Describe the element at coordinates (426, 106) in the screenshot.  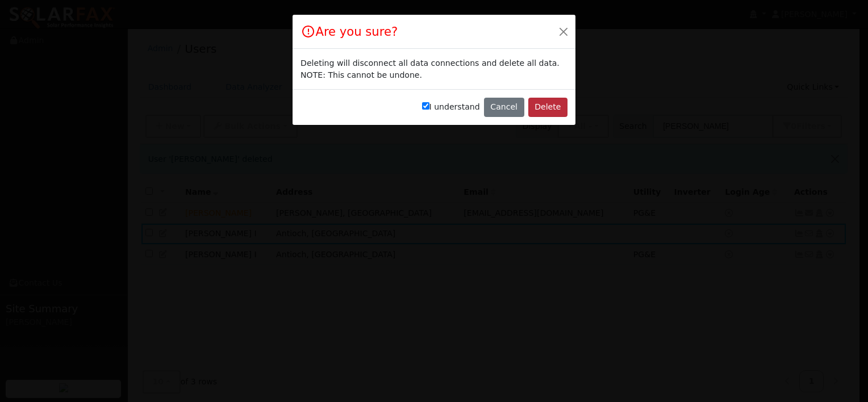
I see `input: I understand` at that location.